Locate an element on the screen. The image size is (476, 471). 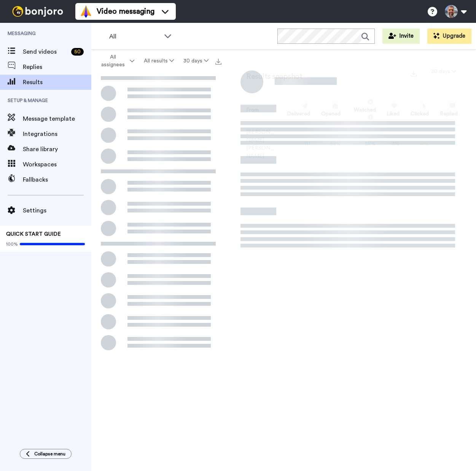
th: Watched is located at coordinates (361, 111).